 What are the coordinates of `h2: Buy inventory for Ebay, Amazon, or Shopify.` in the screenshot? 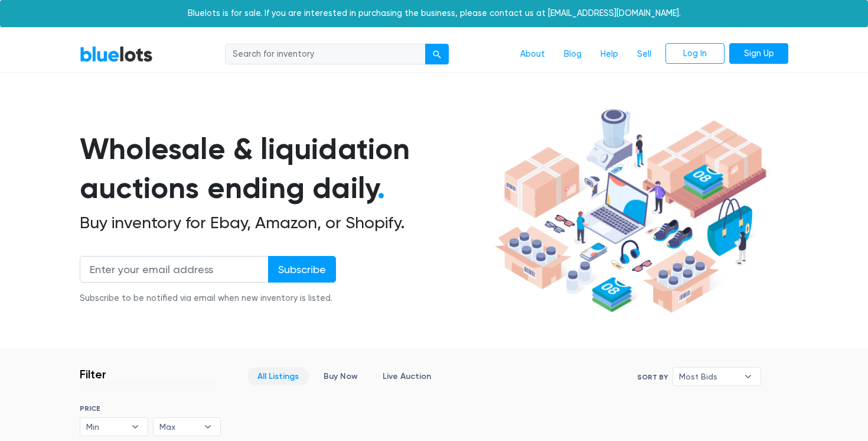 It's located at (285, 223).